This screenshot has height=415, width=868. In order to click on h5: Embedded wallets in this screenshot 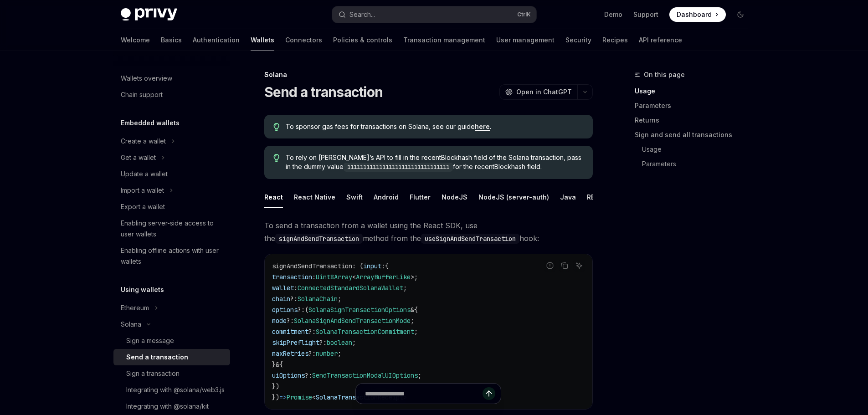, I will do `click(150, 123)`.